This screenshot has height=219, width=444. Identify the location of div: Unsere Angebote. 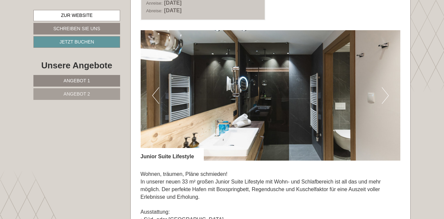
(77, 65).